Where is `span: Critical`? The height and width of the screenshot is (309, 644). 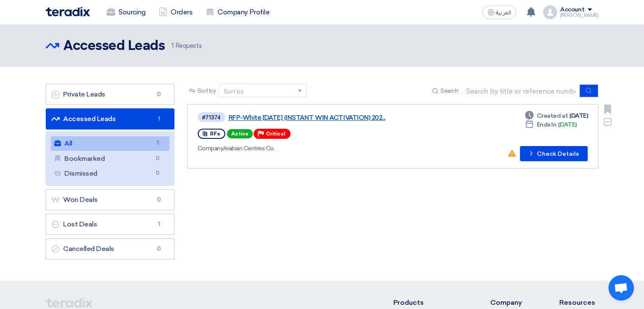
span: Critical is located at coordinates (276, 134).